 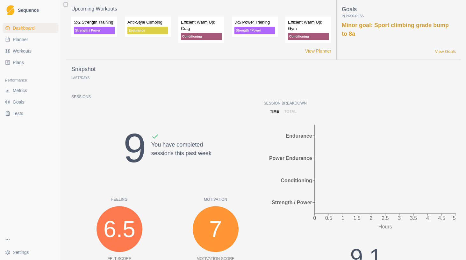 What do you see at coordinates (399, 218) in the screenshot?
I see `tspan: 3` at bounding box center [399, 218].